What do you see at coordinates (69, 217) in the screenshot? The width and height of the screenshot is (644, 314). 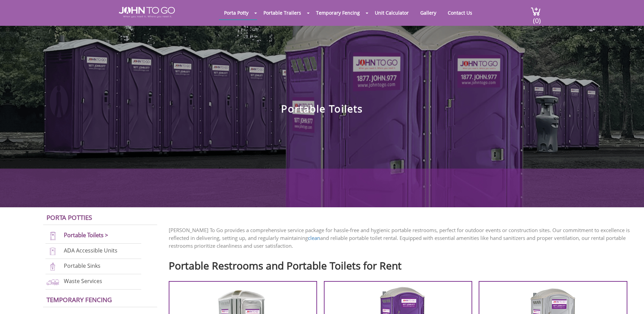 I see `a: Porta Potties` at bounding box center [69, 217].